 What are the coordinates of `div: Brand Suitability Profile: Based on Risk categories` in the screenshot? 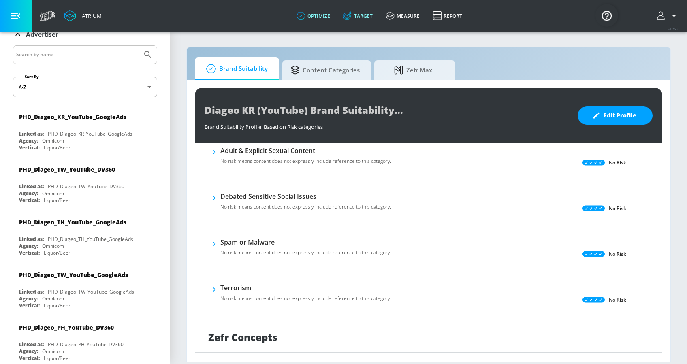 It's located at (387, 125).